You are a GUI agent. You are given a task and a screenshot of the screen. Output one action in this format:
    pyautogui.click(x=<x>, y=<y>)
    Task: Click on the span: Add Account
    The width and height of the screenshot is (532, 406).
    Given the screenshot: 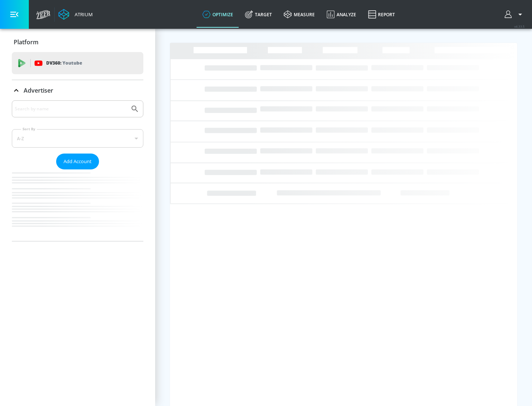 What is the action you would take?
    pyautogui.click(x=78, y=161)
    